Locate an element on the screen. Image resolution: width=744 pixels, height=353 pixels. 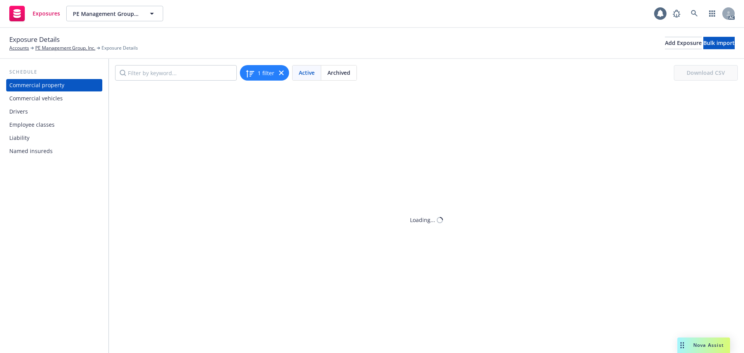
span: PE Management Group, Inc. is located at coordinates (106, 14).